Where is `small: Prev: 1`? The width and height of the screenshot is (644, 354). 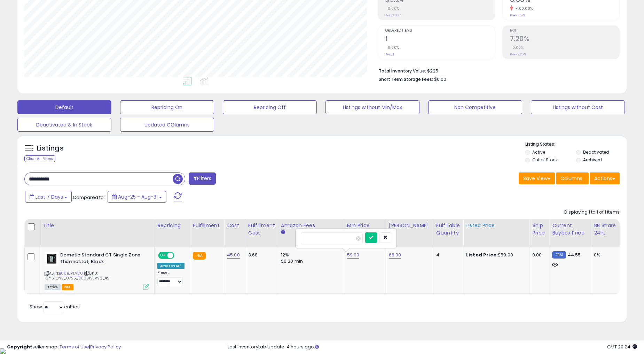 small: Prev: 1 is located at coordinates (390, 54).